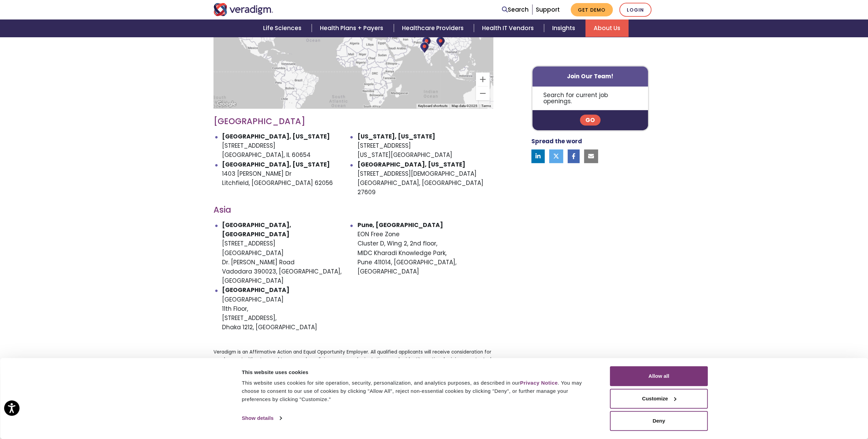 The width and height of the screenshot is (868, 439). I want to click on a: Go, so click(590, 120).